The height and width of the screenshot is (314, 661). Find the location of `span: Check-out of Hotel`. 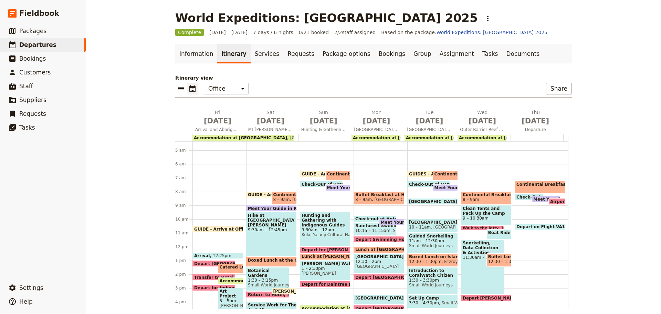

span: Check-out of Hotel is located at coordinates (378, 218).